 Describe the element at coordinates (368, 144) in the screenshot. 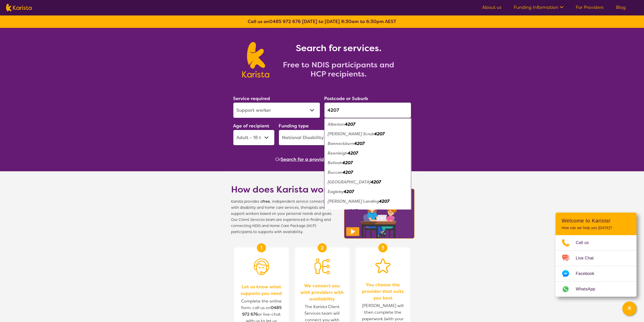

I see `div: Bannockburn 4207` at that location.